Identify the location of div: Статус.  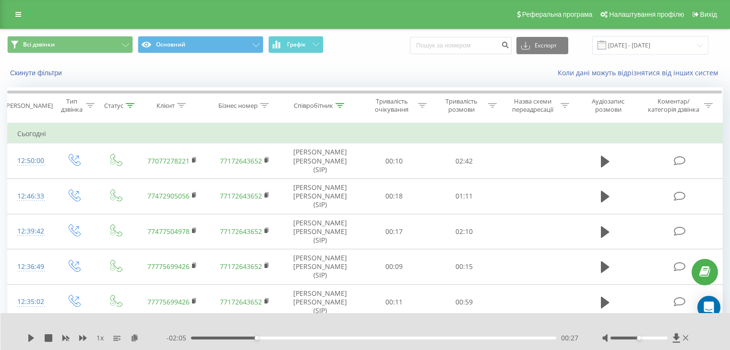
(114, 106).